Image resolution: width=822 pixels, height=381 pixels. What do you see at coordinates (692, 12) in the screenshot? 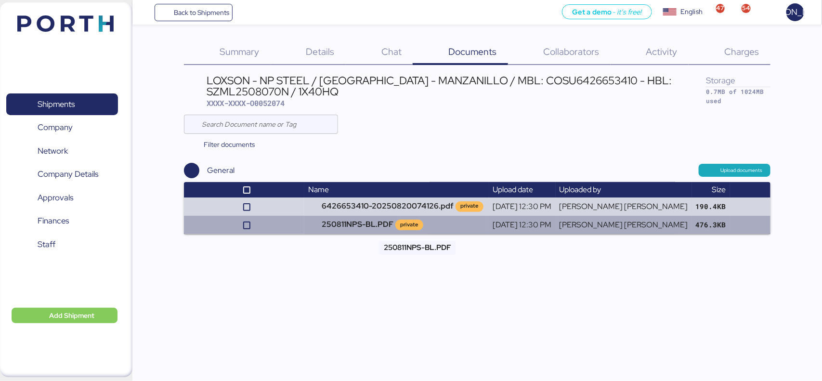
I see `div: English` at bounding box center [692, 12].